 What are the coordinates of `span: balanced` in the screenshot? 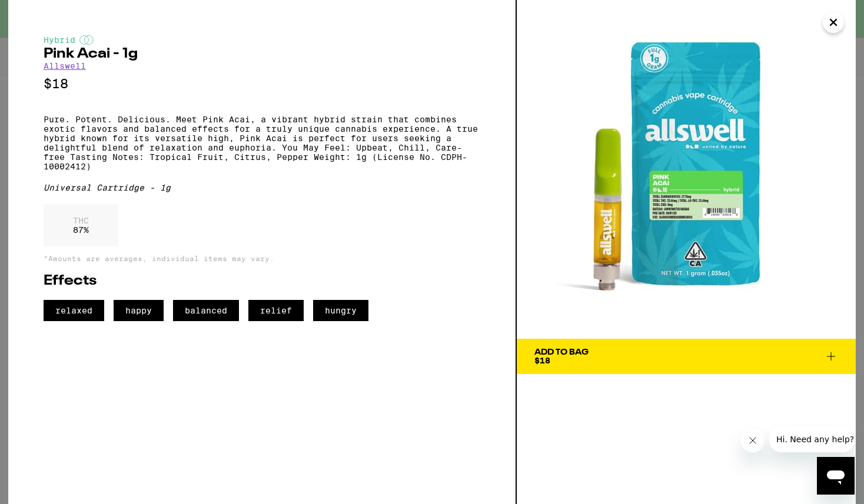 It's located at (206, 311).